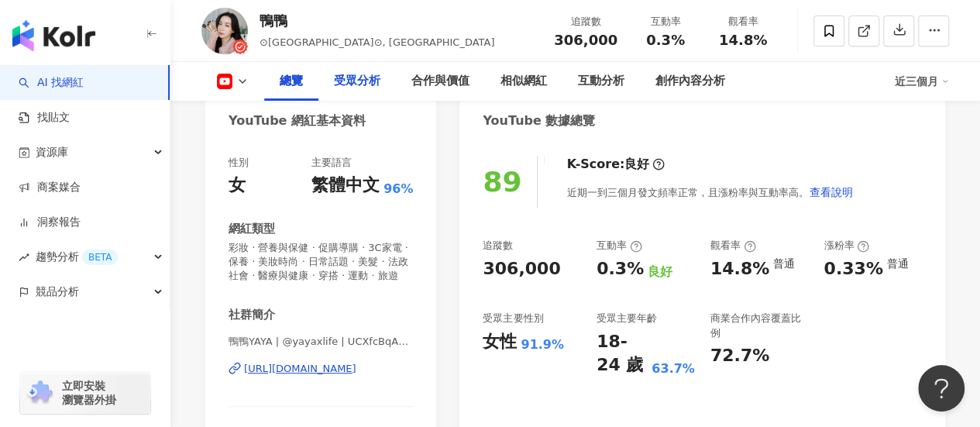  What do you see at coordinates (398, 189) in the screenshot?
I see `span: 96%` at bounding box center [398, 189].